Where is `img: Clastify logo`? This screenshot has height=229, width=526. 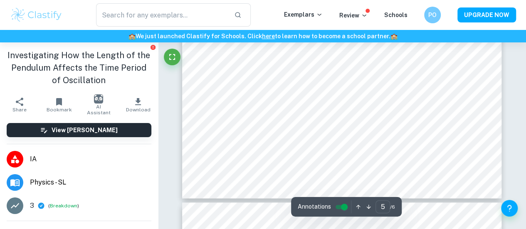 img: Clastify logo is located at coordinates (36, 15).